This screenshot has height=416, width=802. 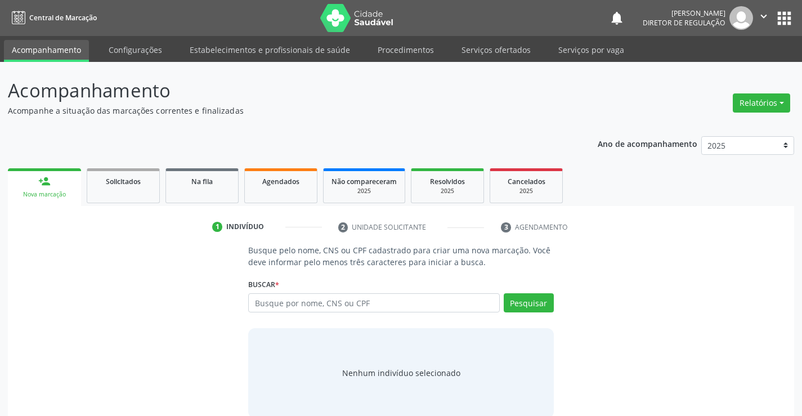 I want to click on p: Busque pelo nome, CNS ou CPF cadastrado para criar uma nova marcação. Você deve informar pelo men..., so click(x=401, y=256).